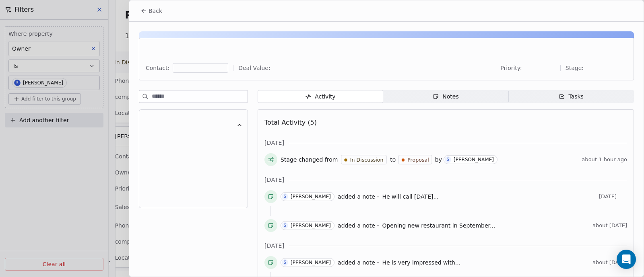  I want to click on span: Stage changed from, so click(309, 160).